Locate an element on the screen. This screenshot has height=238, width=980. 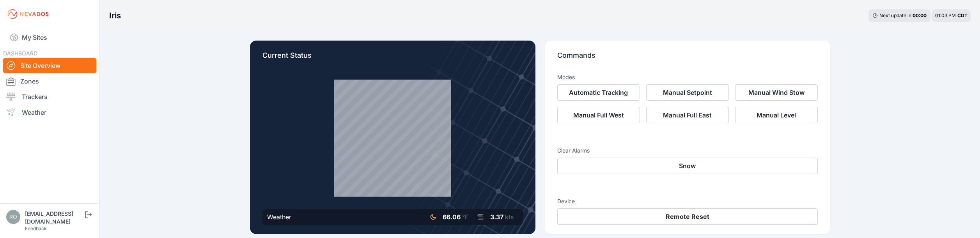
a: Feedback is located at coordinates (36, 228).